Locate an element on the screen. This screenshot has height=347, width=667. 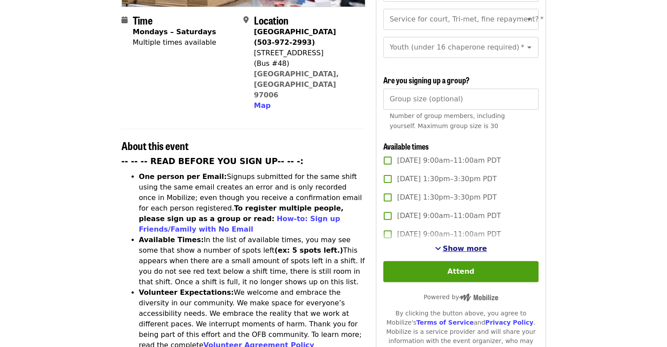
span: Powered by is located at coordinates (461, 297).